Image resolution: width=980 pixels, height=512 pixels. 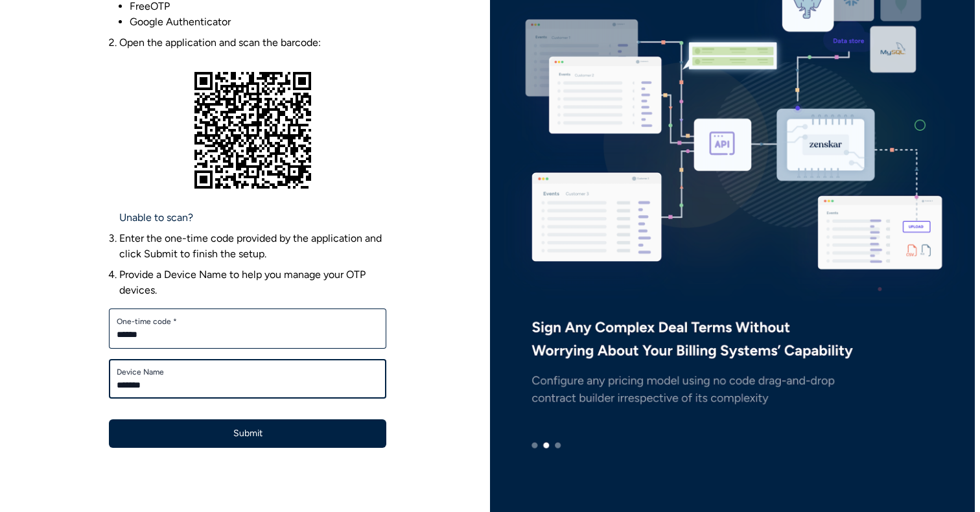 What do you see at coordinates (247, 434) in the screenshot?
I see `button: Submit` at bounding box center [247, 434].